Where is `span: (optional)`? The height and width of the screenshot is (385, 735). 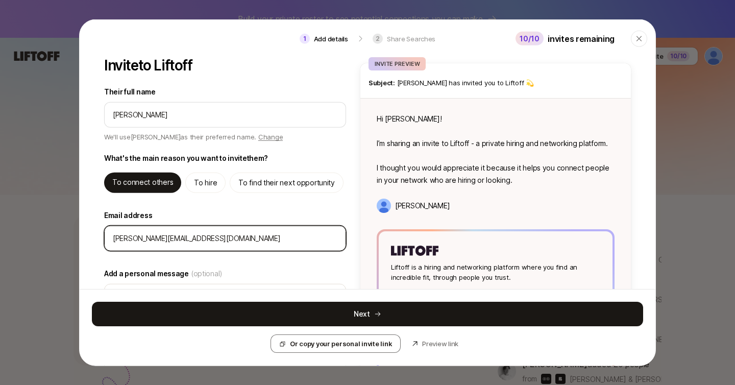
span: (optional) is located at coordinates (207, 274).